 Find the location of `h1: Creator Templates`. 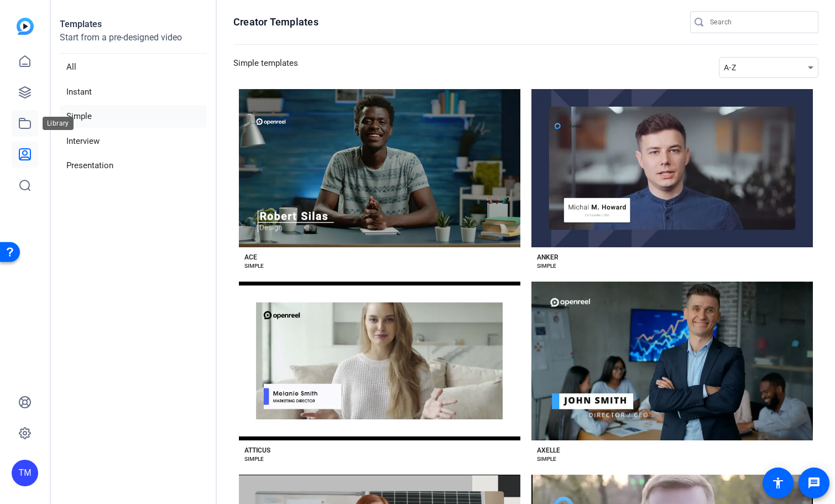

h1: Creator Templates is located at coordinates (276, 22).